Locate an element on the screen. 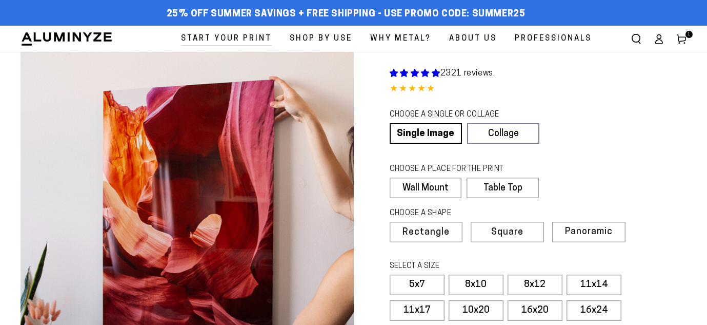 The width and height of the screenshot is (707, 325). a: About Us is located at coordinates (473, 38).